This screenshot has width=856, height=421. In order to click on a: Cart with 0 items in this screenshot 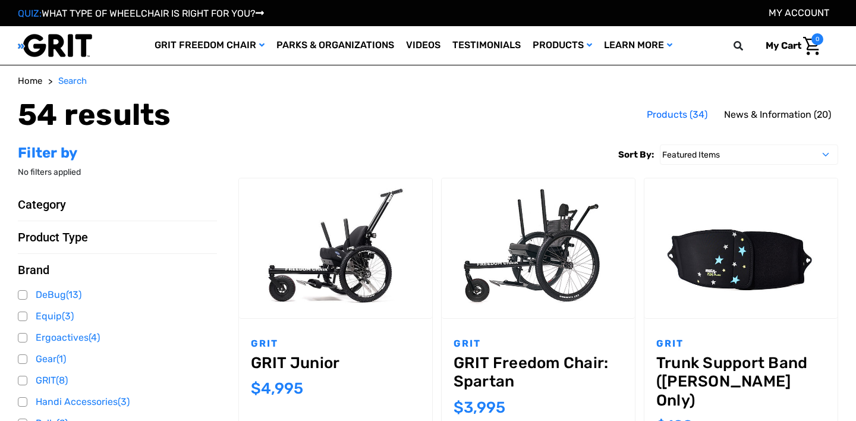, I will do `click(790, 46)`.